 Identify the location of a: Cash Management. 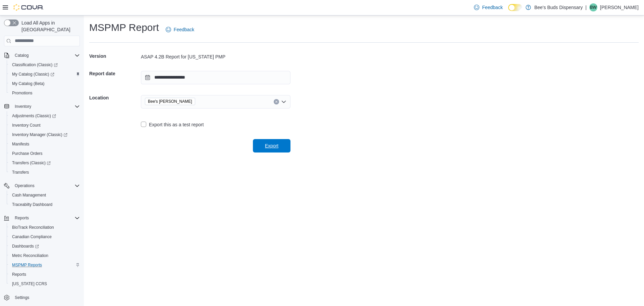
(29, 195).